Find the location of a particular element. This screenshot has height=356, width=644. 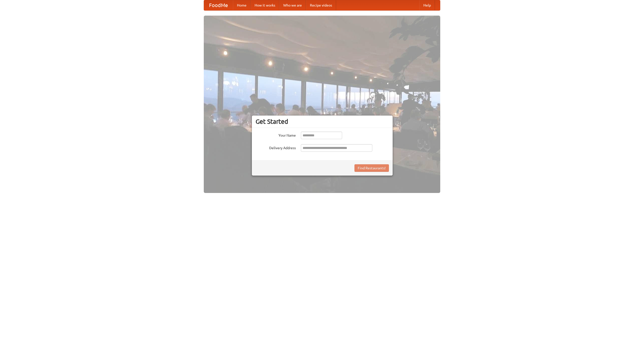

a: Home is located at coordinates (242, 5).